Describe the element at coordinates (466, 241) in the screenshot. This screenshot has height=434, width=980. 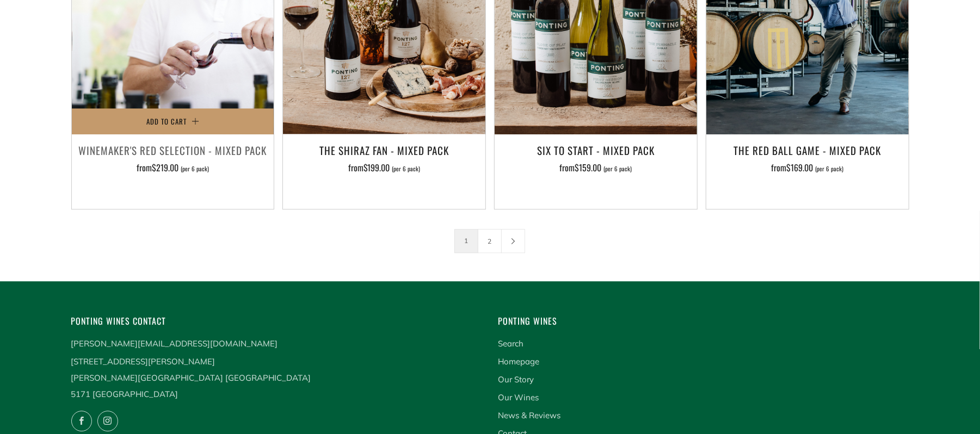
I see `span: 1` at that location.